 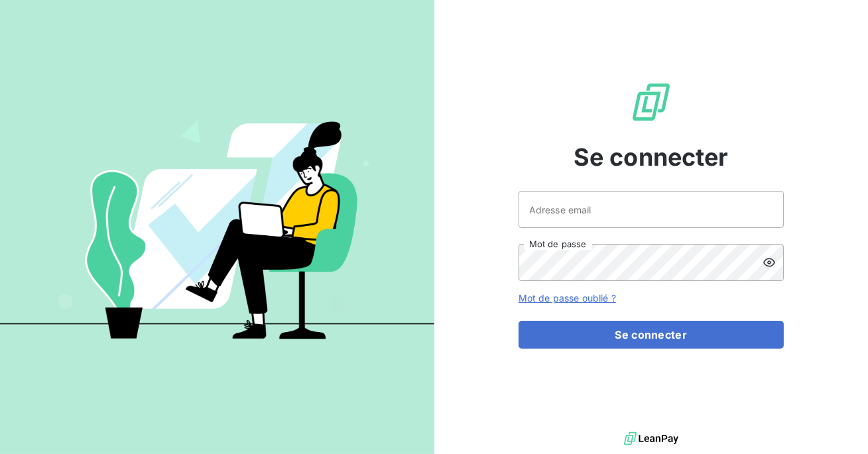 What do you see at coordinates (651, 210) in the screenshot?
I see `input: placeholder` at bounding box center [651, 210].